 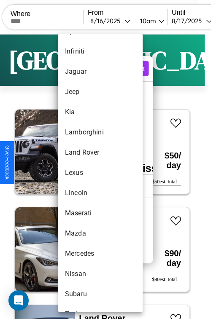 What do you see at coordinates (100, 92) in the screenshot?
I see `li: Jeep` at bounding box center [100, 92].